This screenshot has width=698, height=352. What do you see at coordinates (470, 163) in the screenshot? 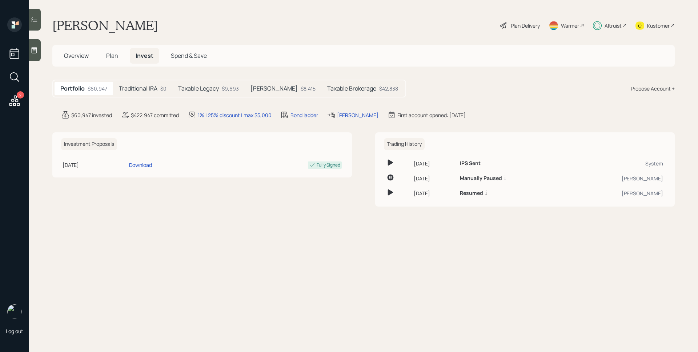
I see `h6: IPS Sent` at bounding box center [470, 163].